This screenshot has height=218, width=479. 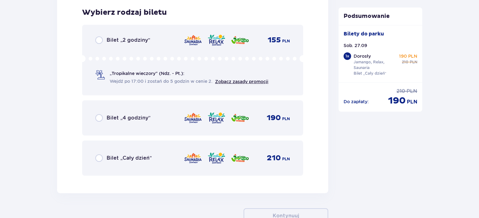 I want to click on div: 1 x, so click(x=347, y=56).